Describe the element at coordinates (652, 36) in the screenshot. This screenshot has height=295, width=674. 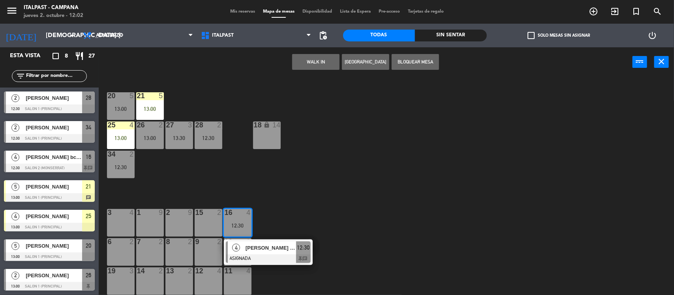
I see `i: power_settings_new` at that location.